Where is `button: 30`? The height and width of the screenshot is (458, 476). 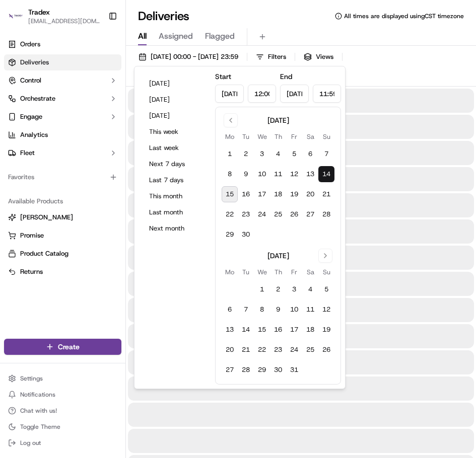
button: 30 is located at coordinates (246, 234).